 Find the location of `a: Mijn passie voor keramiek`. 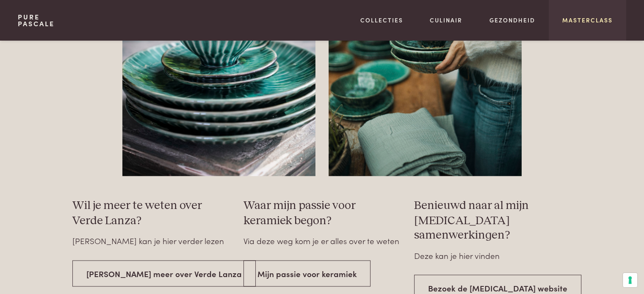

a: Mijn passie voor keramiek is located at coordinates (307, 273).